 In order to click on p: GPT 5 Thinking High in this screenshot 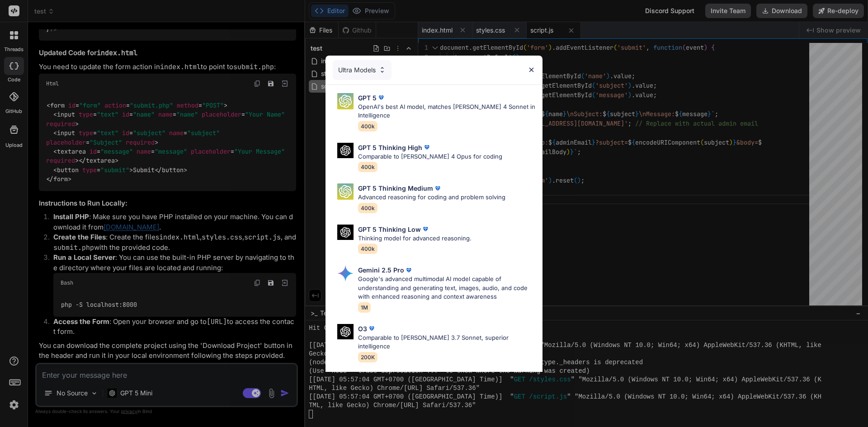, I will do `click(390, 147)`.